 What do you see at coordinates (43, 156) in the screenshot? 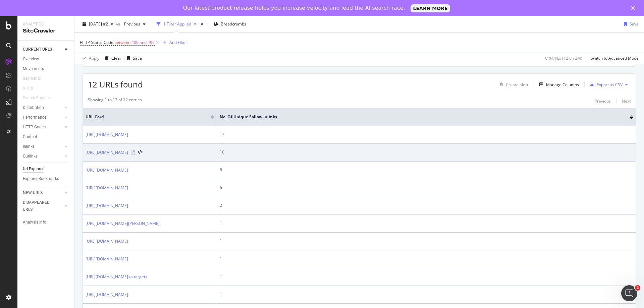
I see `a: Outlinks` at bounding box center [43, 156].